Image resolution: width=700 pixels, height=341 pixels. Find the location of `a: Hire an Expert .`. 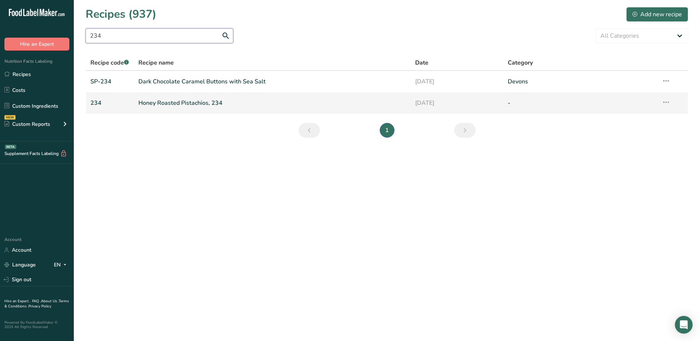

a: Hire an Expert . is located at coordinates (17, 301).